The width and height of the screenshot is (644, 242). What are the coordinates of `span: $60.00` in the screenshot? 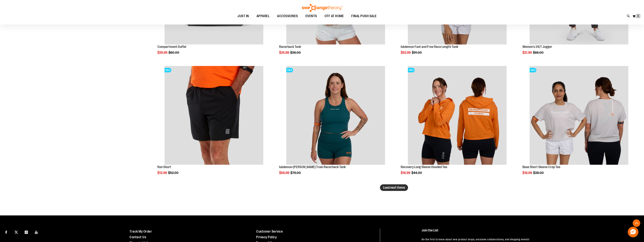 It's located at (174, 52).